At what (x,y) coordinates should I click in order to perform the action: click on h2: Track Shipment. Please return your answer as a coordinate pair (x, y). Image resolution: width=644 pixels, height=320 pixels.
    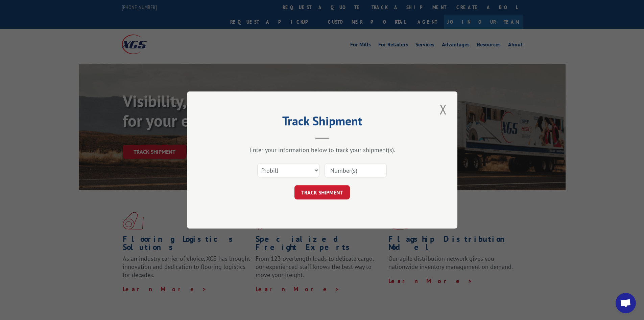
    Looking at the image, I should click on (322, 123).